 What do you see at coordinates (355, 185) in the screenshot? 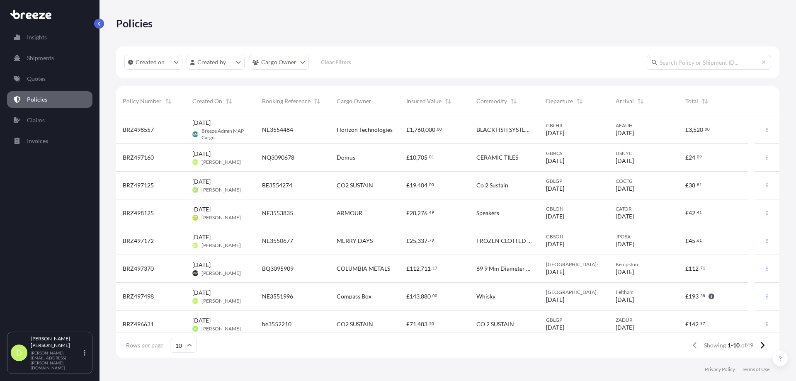
I see `span: CO2 SUSTAIN` at bounding box center [355, 185].